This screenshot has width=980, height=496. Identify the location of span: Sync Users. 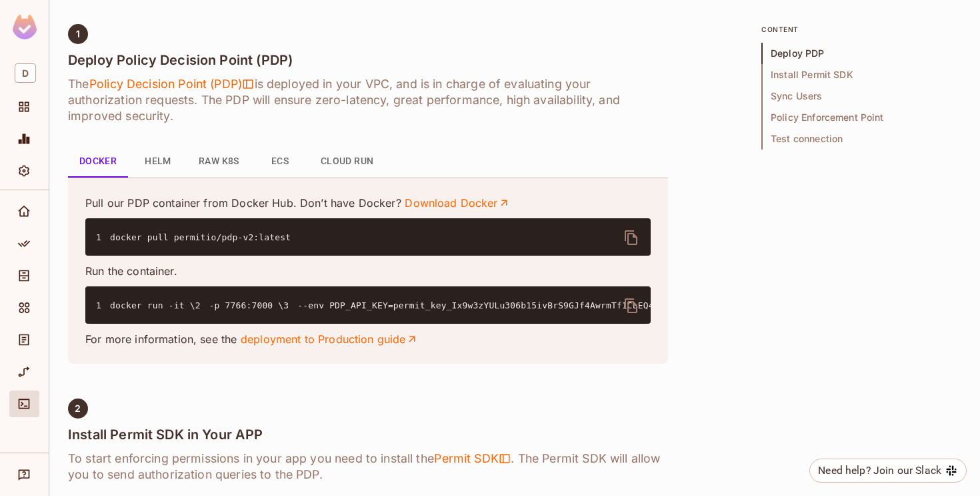
(861, 96).